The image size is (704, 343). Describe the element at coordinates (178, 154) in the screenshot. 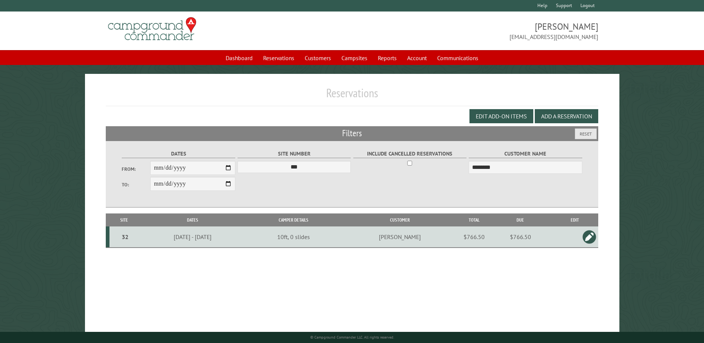

I see `label: Dates` at that location.